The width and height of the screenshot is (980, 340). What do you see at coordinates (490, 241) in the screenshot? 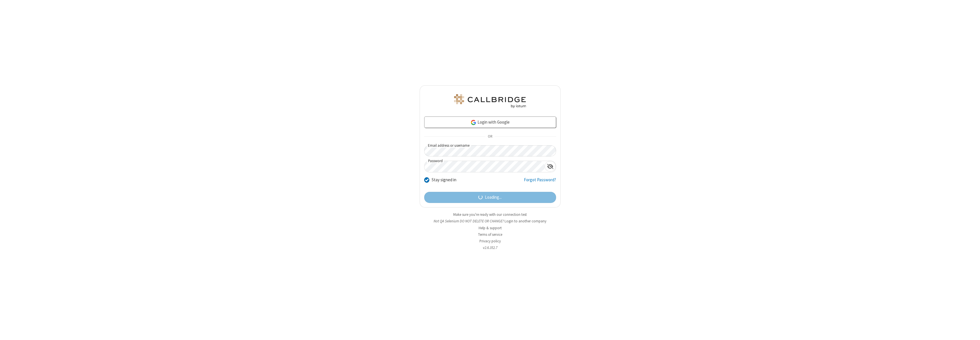
I see `a: Privacy policy` at bounding box center [490, 241].